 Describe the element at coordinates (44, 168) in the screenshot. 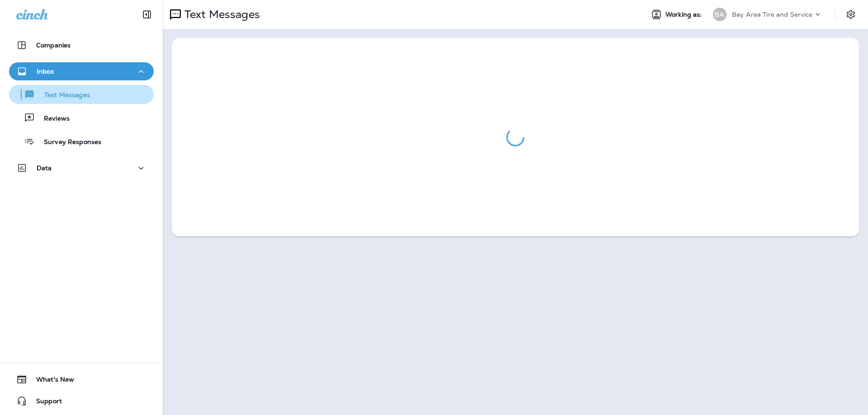

I see `p: Data` at that location.